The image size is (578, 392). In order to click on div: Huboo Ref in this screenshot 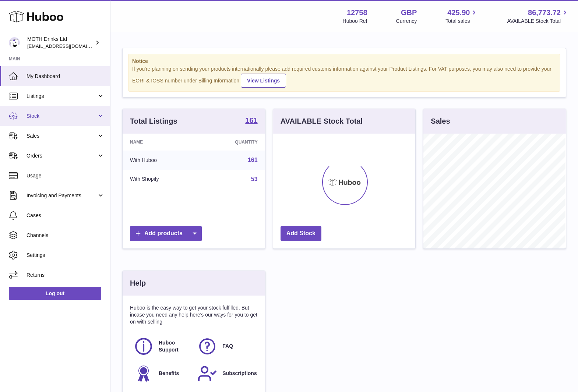, I will do `click(354, 21)`.